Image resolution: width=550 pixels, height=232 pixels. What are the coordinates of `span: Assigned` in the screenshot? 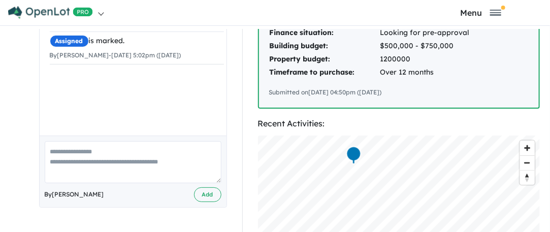 It's located at (69, 41).